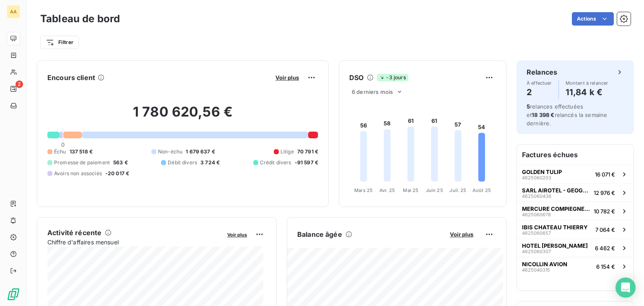 Image resolution: width=644 pixels, height=306 pixels. I want to click on span: GOLDEN TULIP, so click(542, 172).